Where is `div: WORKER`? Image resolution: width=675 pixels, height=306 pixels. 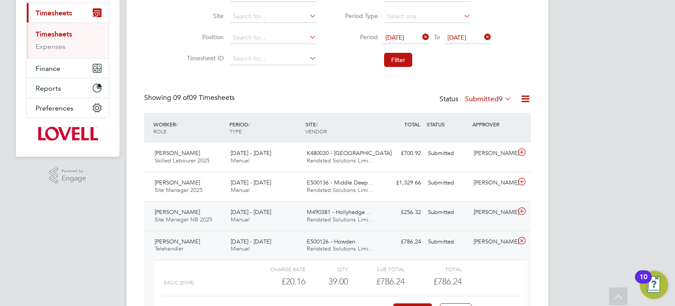
div: WORKER is located at coordinates (189, 127).